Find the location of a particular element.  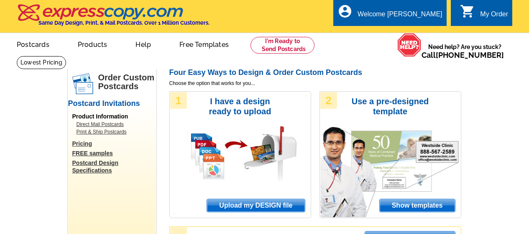

img: postcards.png is located at coordinates (83, 84).